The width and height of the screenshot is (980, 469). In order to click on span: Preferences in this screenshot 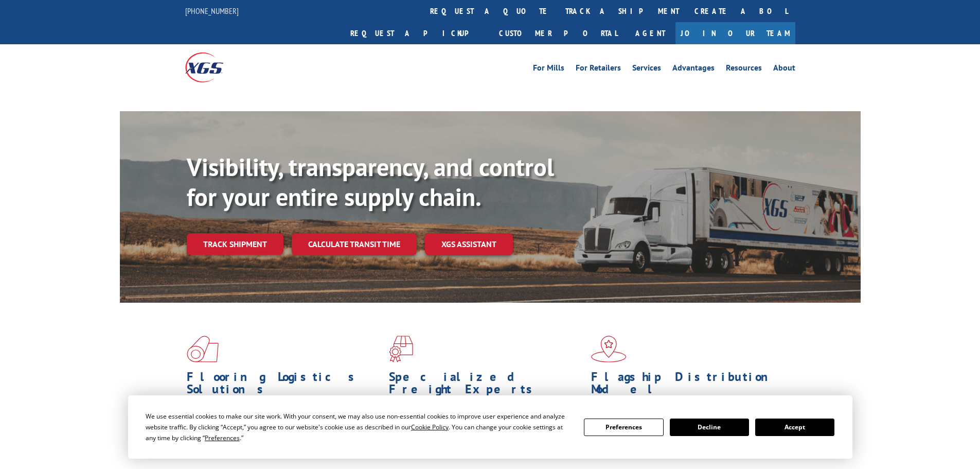, I will do `click(222, 438)`.